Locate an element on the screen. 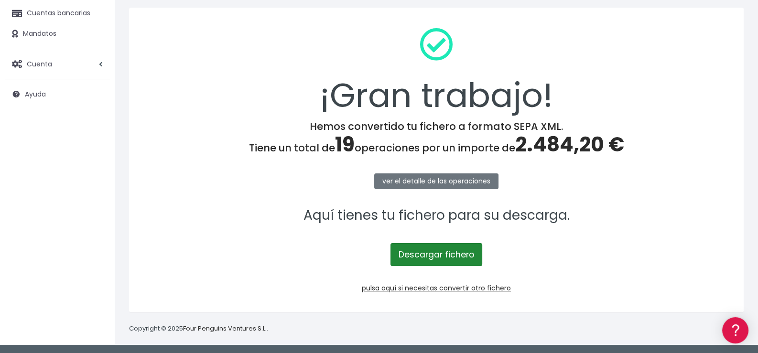 The width and height of the screenshot is (758, 353). div: Información general is located at coordinates (96, 71).